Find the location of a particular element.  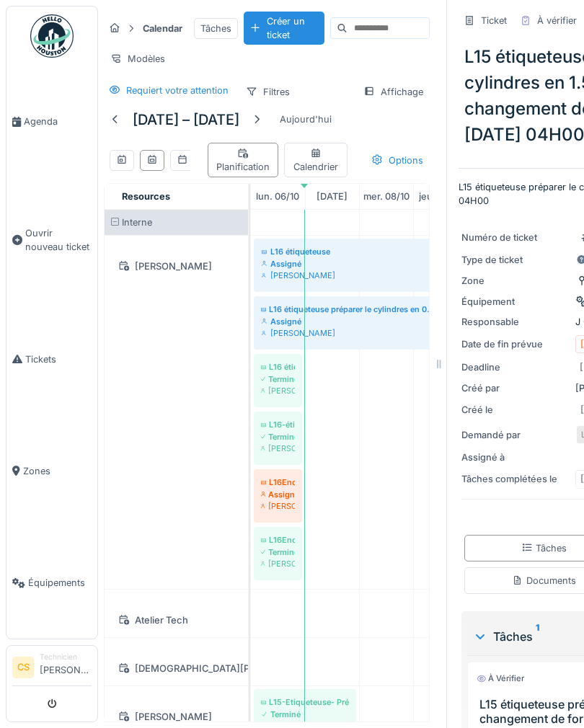

a: Agenda is located at coordinates (52, 121).